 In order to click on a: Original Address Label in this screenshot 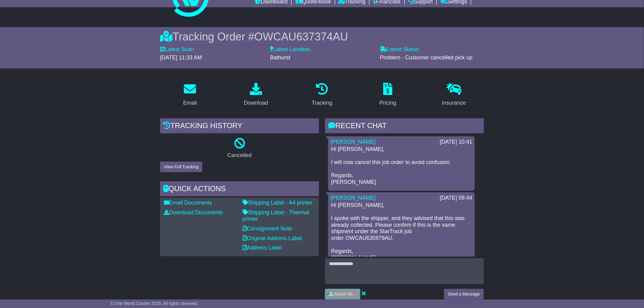, I will do `click(272, 238)`.